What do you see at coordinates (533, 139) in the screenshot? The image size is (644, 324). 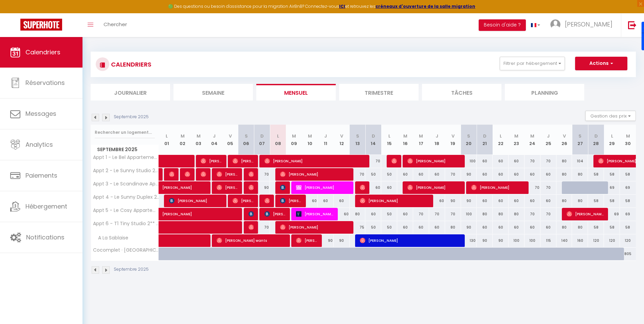 I see `th: 24` at bounding box center [533, 139].